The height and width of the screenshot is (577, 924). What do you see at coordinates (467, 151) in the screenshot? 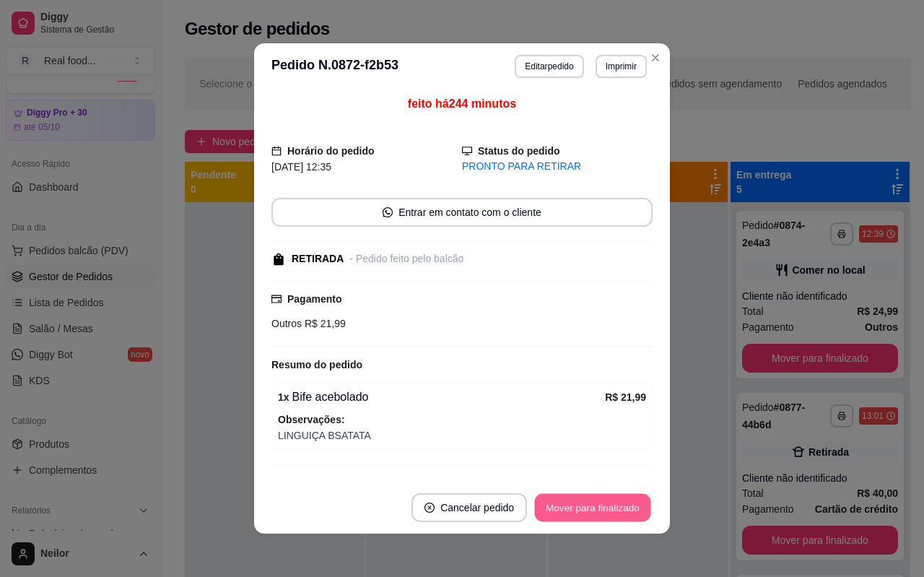
I see `span: desktop` at bounding box center [467, 151].